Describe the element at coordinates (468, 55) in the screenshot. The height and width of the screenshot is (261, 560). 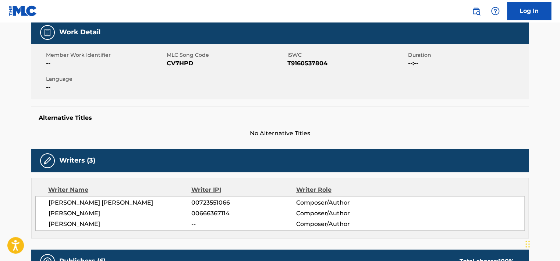
I see `span: Duration` at that location.